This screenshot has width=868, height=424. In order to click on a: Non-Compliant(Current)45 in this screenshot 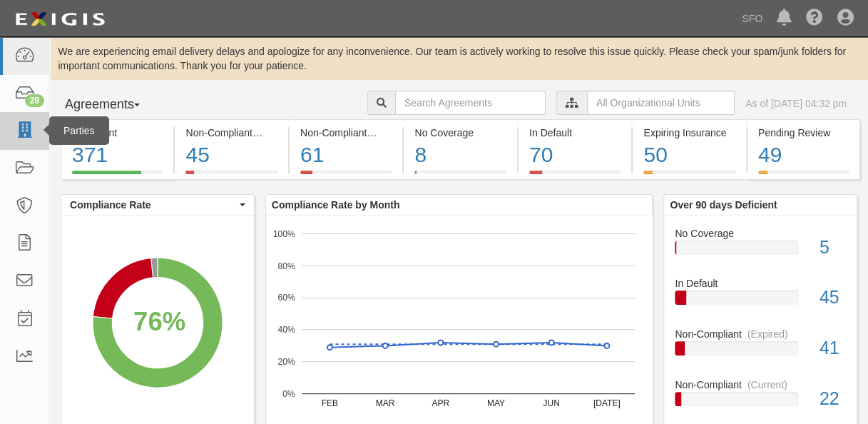, I will do `click(231, 176)`.